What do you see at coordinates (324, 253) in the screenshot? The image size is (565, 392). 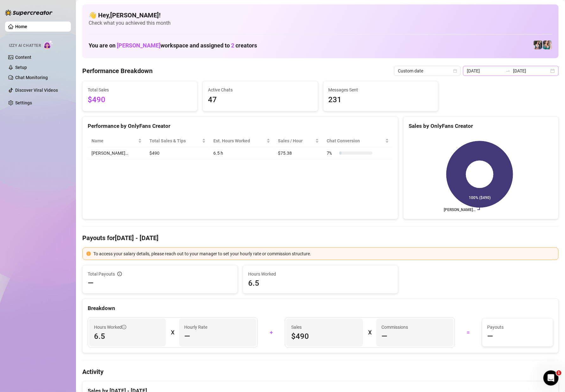 I see `div: To access your salary details, please reach out to your manager to set your hourly rate or commis...` at bounding box center [324, 253].